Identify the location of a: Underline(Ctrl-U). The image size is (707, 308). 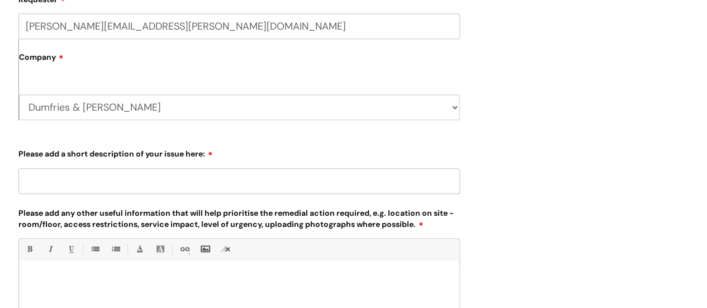
(70, 249).